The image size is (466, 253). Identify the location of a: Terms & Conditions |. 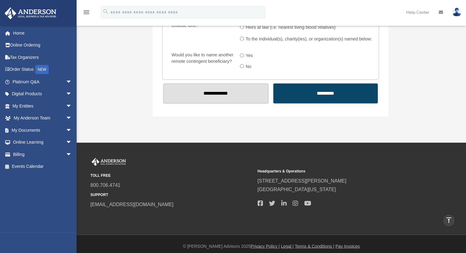
(314, 246).